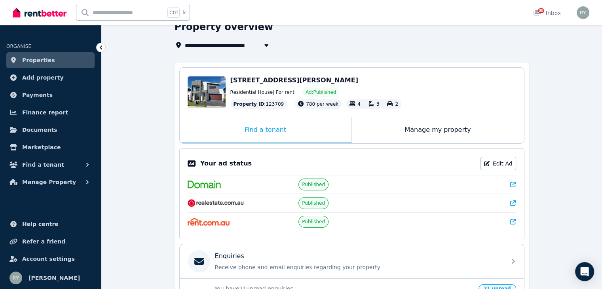 The height and width of the screenshot is (289, 602). I want to click on div: Manage my property, so click(438, 130).